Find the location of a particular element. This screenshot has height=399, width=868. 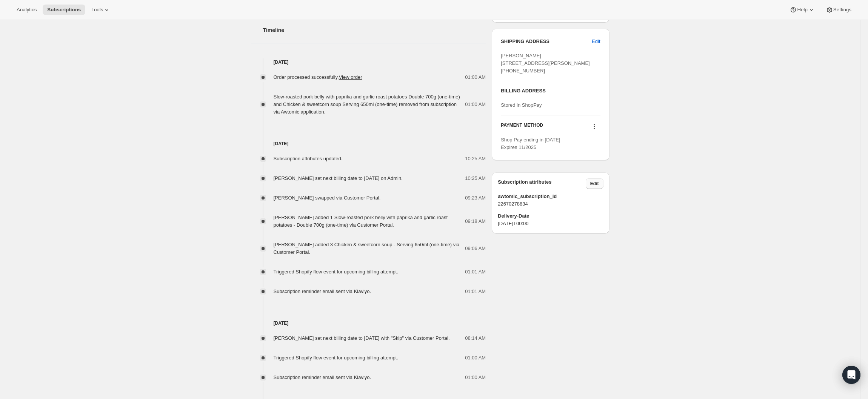

span: 09:18 AM is located at coordinates (475, 222).